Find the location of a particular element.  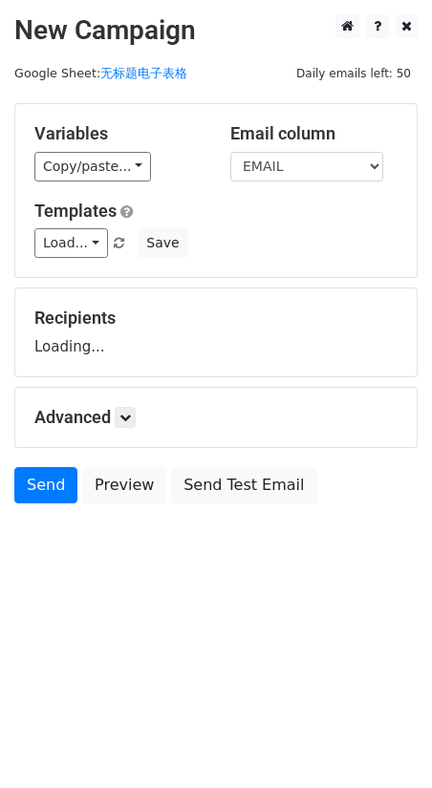

a: Copy/paste... is located at coordinates (93, 166).